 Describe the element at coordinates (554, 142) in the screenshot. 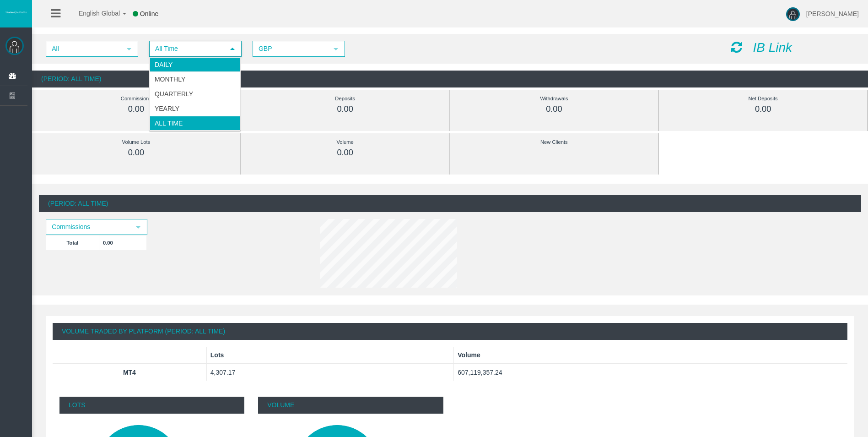

I see `div: New Clients` at that location.